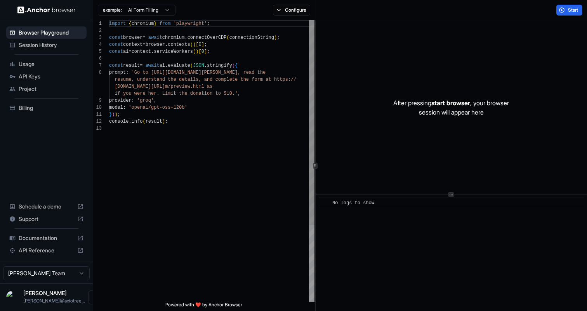 The width and height of the screenshot is (587, 311). Describe the element at coordinates (184, 80) in the screenshot. I see `span: resume, understand the details, and complete the f` at that location.